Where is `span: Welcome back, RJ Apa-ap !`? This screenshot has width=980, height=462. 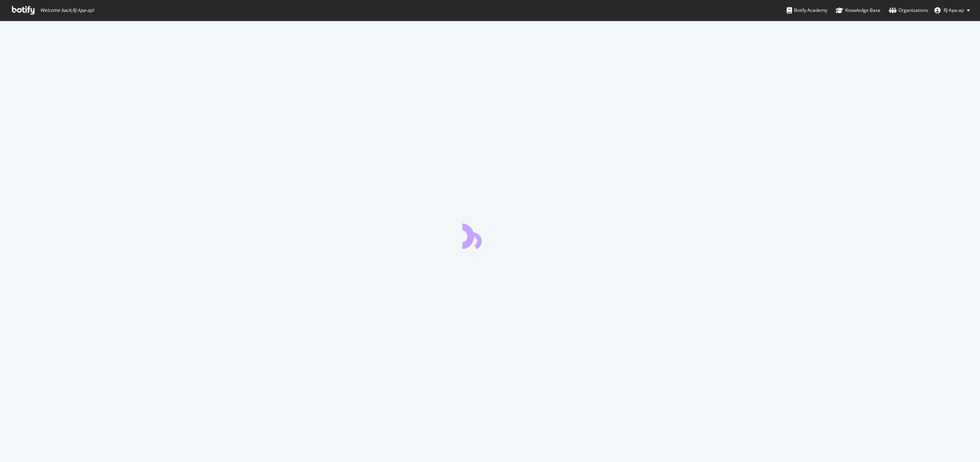
span: Welcome back, RJ Apa-ap ! is located at coordinates (67, 10).